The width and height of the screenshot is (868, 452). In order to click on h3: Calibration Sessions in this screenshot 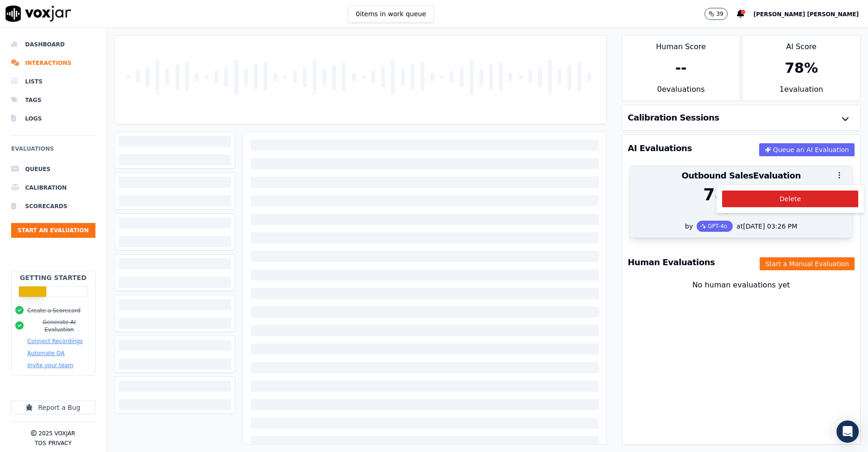, I will do `click(673, 117)`.